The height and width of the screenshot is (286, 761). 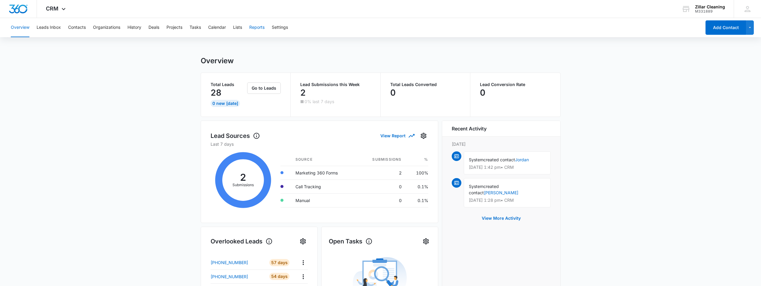 I want to click on button: History, so click(x=134, y=28).